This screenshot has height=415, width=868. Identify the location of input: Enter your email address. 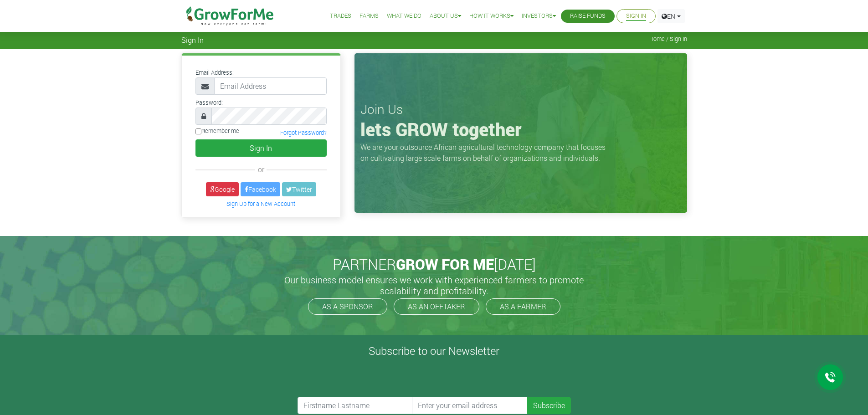
(469, 405).